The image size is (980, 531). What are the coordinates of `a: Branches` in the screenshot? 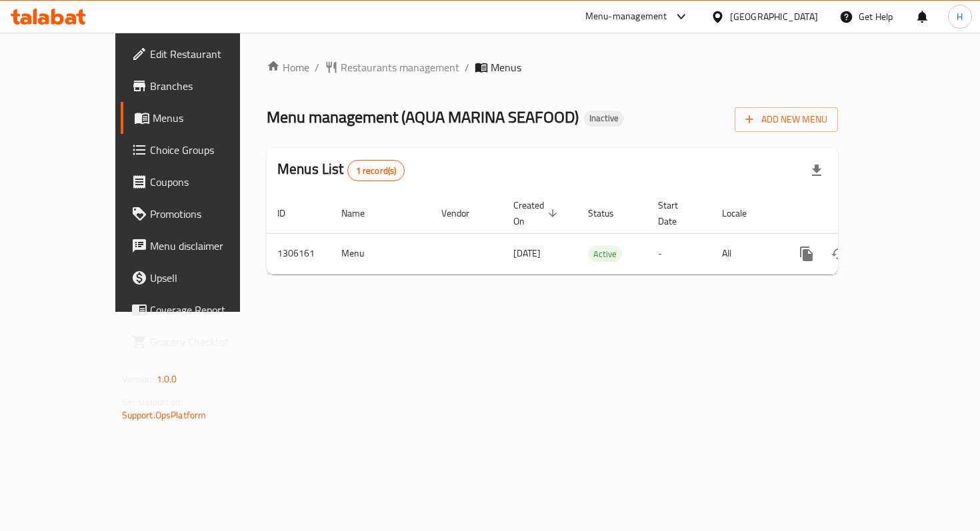 It's located at (199, 86).